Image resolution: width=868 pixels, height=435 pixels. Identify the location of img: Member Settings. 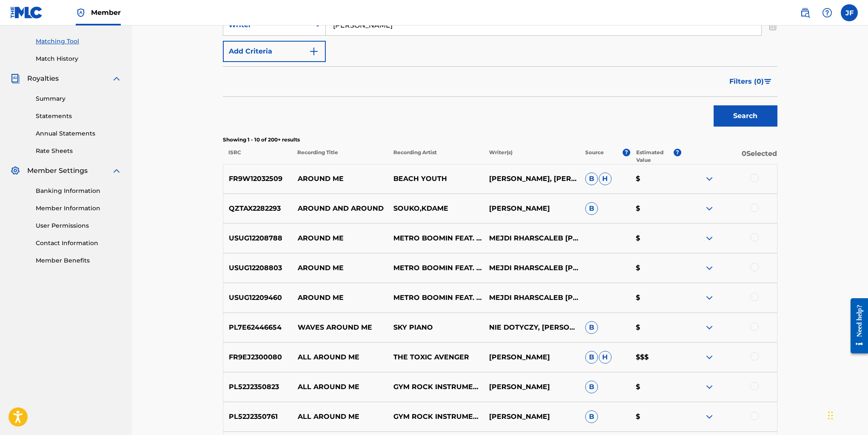
(16, 171).